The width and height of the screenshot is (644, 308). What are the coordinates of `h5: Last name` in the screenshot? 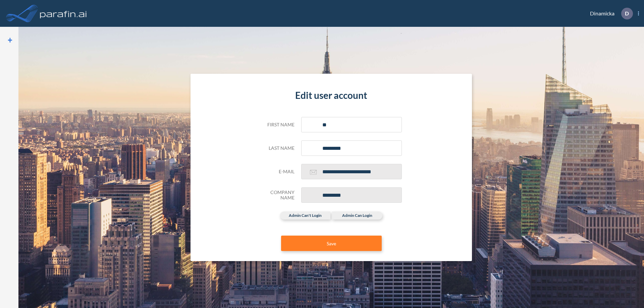 It's located at (278, 148).